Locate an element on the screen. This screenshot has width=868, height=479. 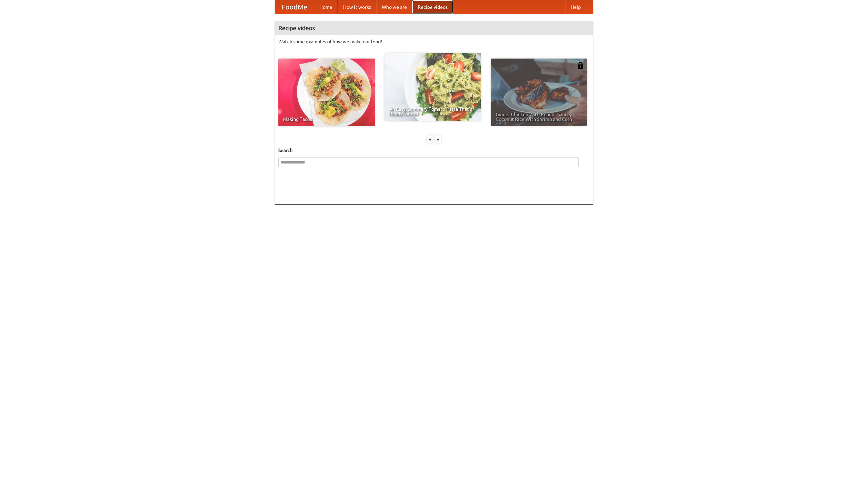
a: How it works is located at coordinates (357, 7).